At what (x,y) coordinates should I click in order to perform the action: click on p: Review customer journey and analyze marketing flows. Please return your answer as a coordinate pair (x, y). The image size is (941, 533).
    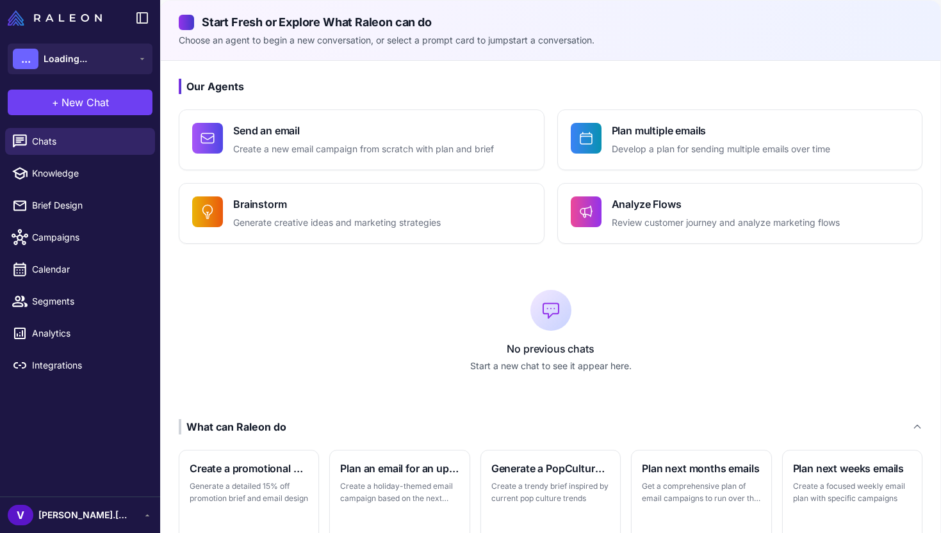
    Looking at the image, I should click on (725, 223).